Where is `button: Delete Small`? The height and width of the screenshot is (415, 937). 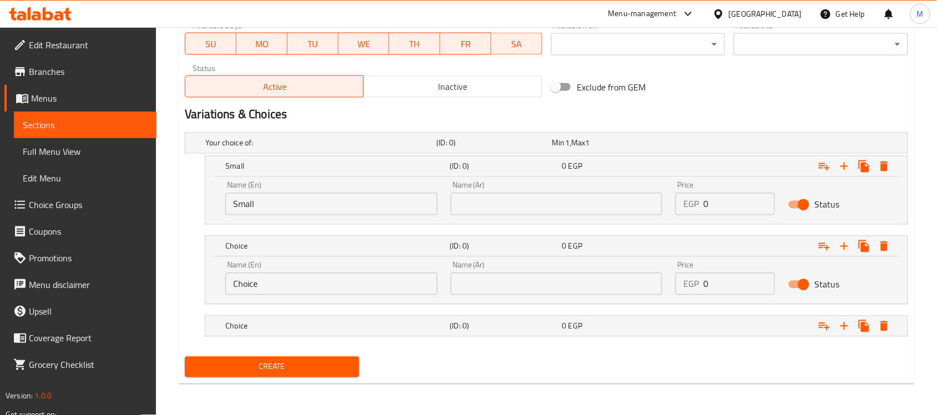
button: Delete Small is located at coordinates (885, 167).